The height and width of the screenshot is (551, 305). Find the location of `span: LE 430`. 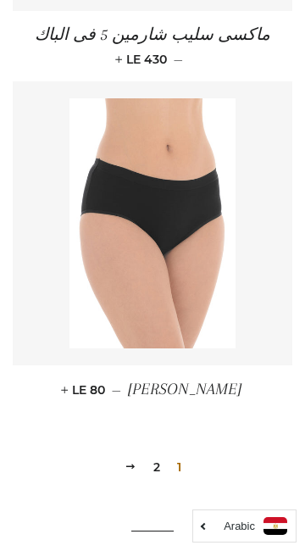

span: LE 430 is located at coordinates (142, 59).